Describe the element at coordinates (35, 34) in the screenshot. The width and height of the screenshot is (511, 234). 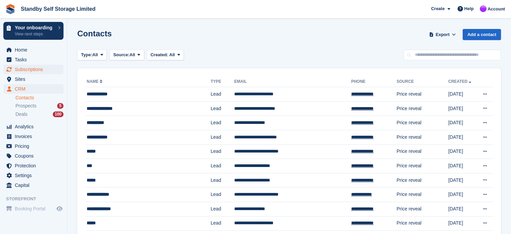
I see `p: View next steps` at that location.